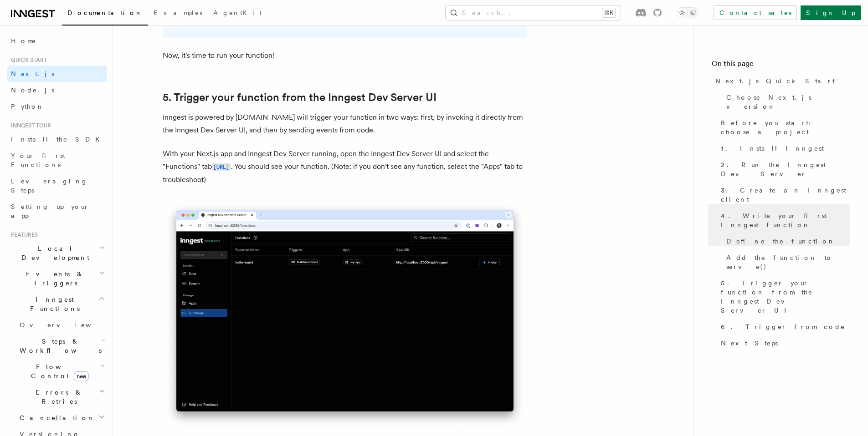 The width and height of the screenshot is (868, 436). I want to click on a: Contact sales, so click(755, 13).